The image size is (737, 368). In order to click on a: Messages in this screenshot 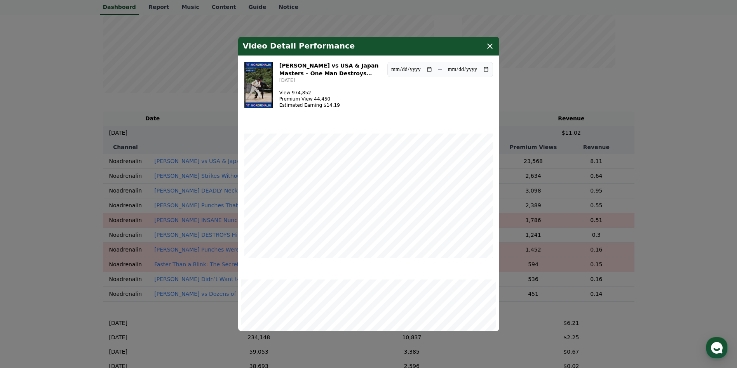, I will do `click(76, 256)`.